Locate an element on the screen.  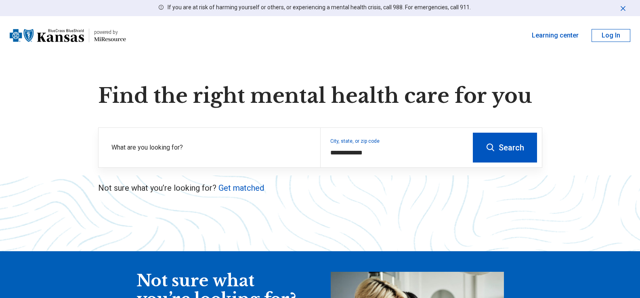
button: Search is located at coordinates (505, 148).